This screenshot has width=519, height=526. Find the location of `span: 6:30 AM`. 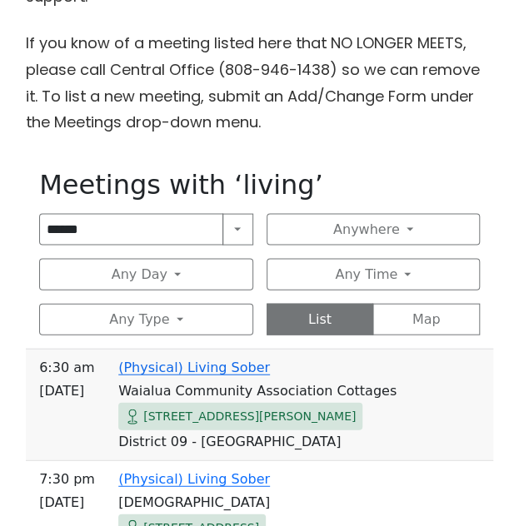

span: 6:30 AM is located at coordinates (67, 367).